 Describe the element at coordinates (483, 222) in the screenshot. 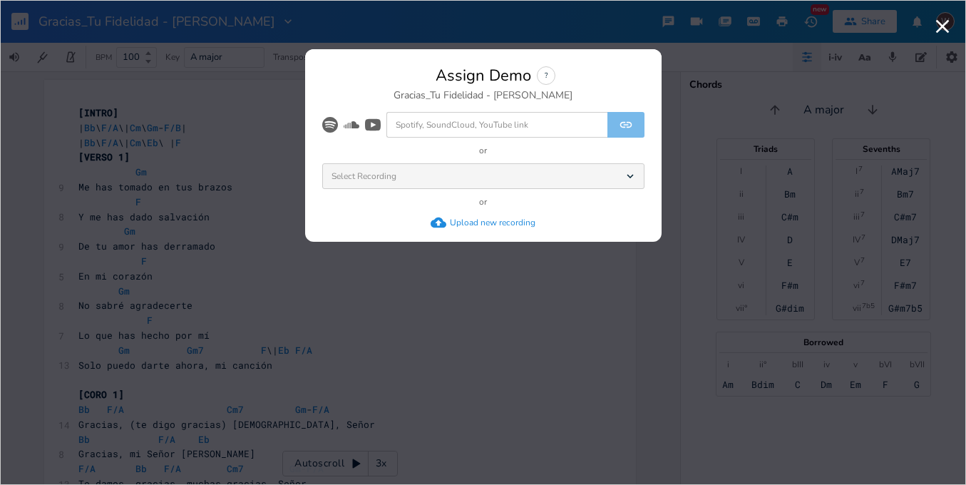

I see `button: Upload new recording` at that location.